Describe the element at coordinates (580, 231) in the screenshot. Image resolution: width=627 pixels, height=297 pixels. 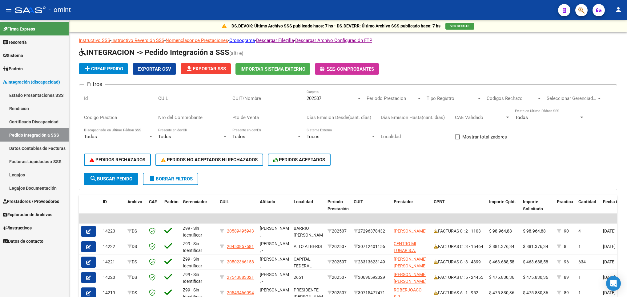
I see `span: 4` at that location.